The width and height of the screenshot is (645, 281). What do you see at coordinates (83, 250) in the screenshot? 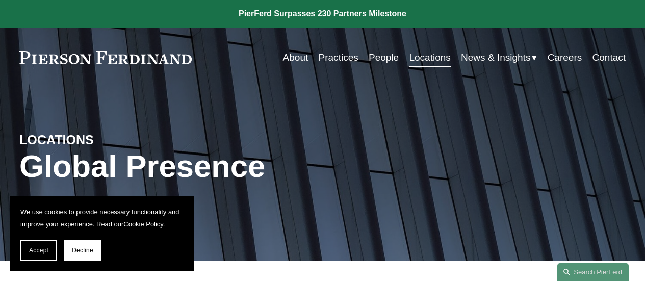
I see `button: Decline` at bounding box center [83, 250].